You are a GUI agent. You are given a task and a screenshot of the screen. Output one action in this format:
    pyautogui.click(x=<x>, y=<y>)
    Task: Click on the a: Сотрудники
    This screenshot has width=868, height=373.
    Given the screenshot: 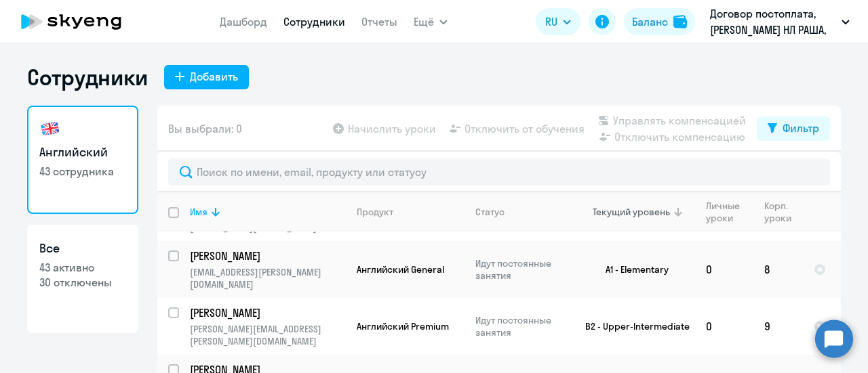 What is the action you would take?
    pyautogui.click(x=314, y=21)
    